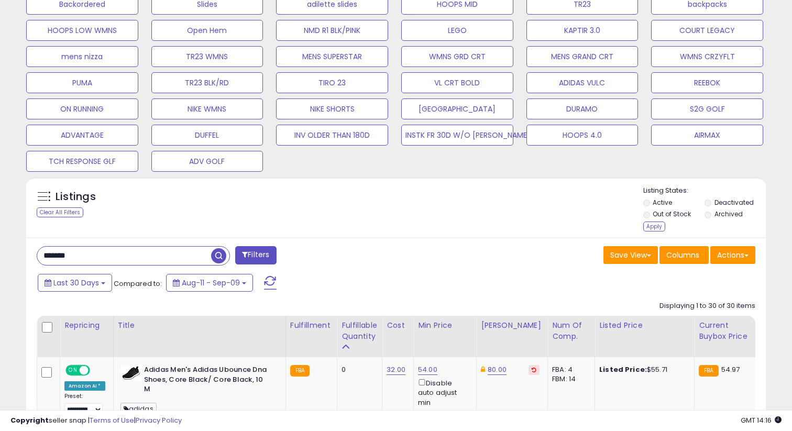  Describe the element at coordinates (211, 283) in the screenshot. I see `span: Aug-11 - Sep-09` at that location.